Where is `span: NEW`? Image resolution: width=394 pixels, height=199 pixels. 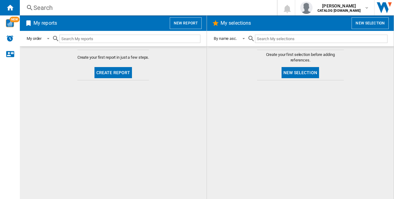
span: NEW is located at coordinates (15, 19).